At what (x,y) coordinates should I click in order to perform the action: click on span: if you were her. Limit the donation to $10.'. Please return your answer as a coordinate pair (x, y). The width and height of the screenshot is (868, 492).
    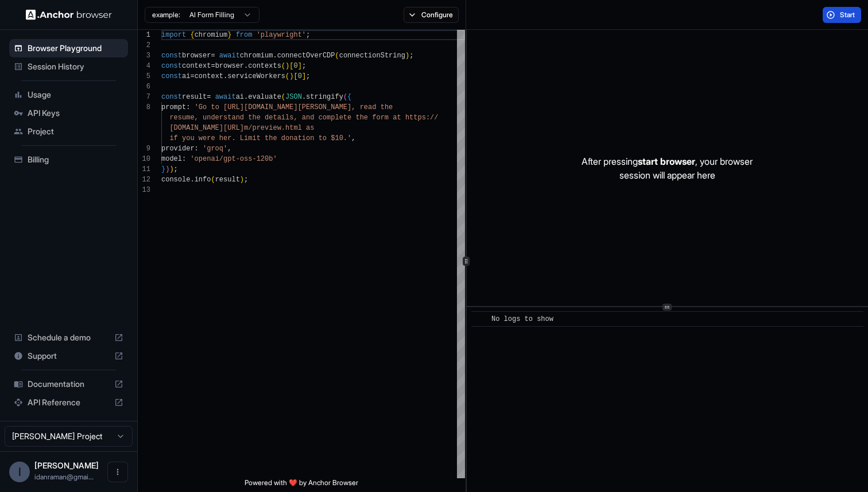
    Looking at the image, I should click on (260, 139).